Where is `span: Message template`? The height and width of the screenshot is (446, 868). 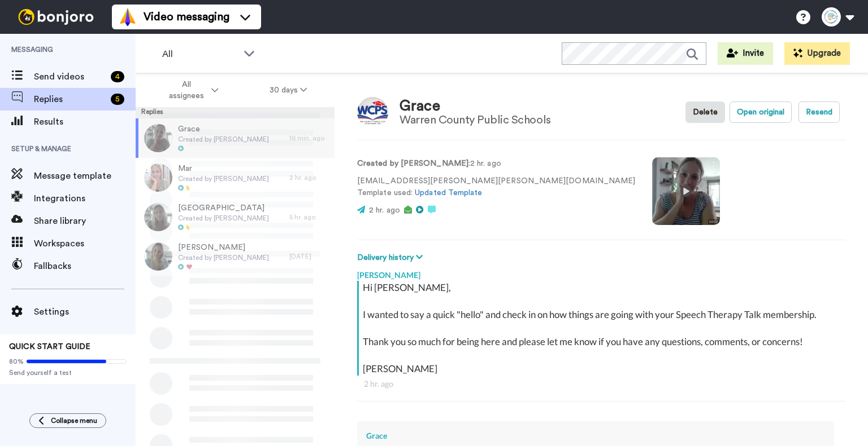
span: Message template is located at coordinates (85, 176).